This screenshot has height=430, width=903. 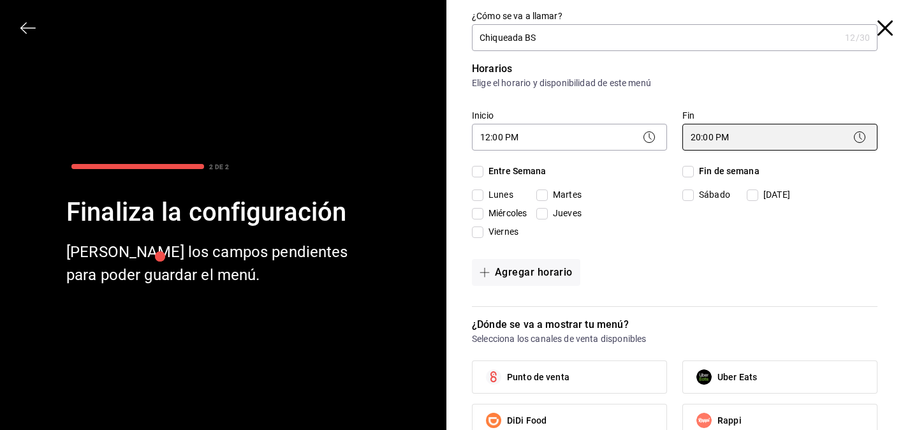 What do you see at coordinates (564, 194) in the screenshot?
I see `span: Martes` at bounding box center [564, 194].